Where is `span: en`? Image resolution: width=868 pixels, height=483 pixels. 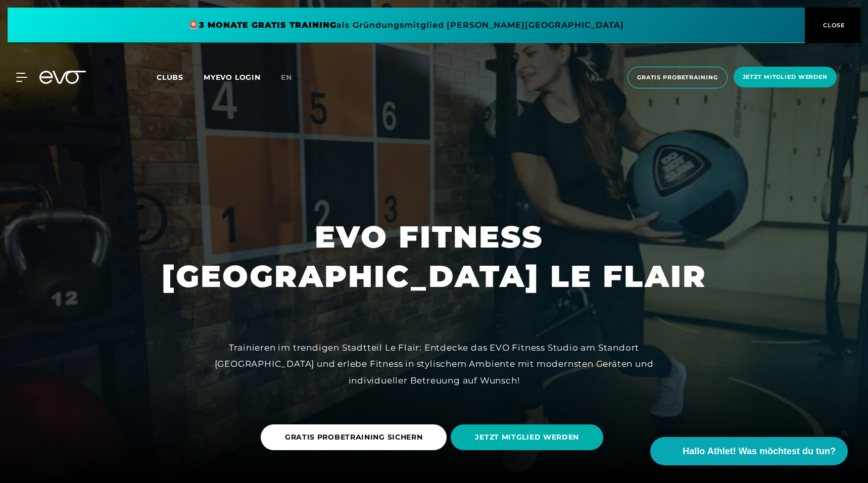
span: en is located at coordinates (286, 77).